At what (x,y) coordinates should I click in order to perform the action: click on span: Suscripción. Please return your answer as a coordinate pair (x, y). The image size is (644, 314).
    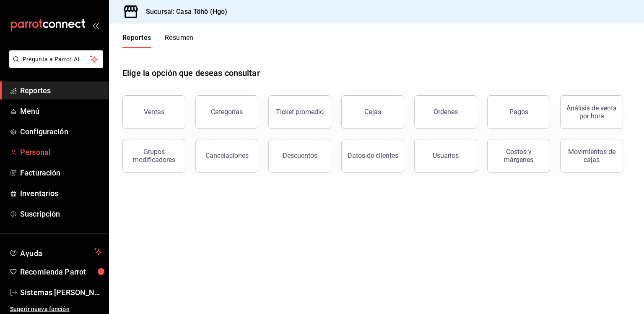
    Looking at the image, I should click on (61, 214).